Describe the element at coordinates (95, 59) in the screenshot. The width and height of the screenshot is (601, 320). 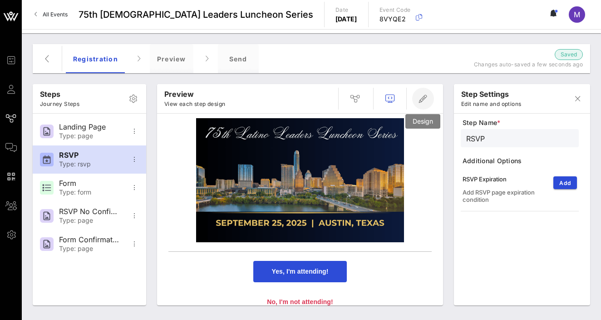
I see `div: Registration` at that location.